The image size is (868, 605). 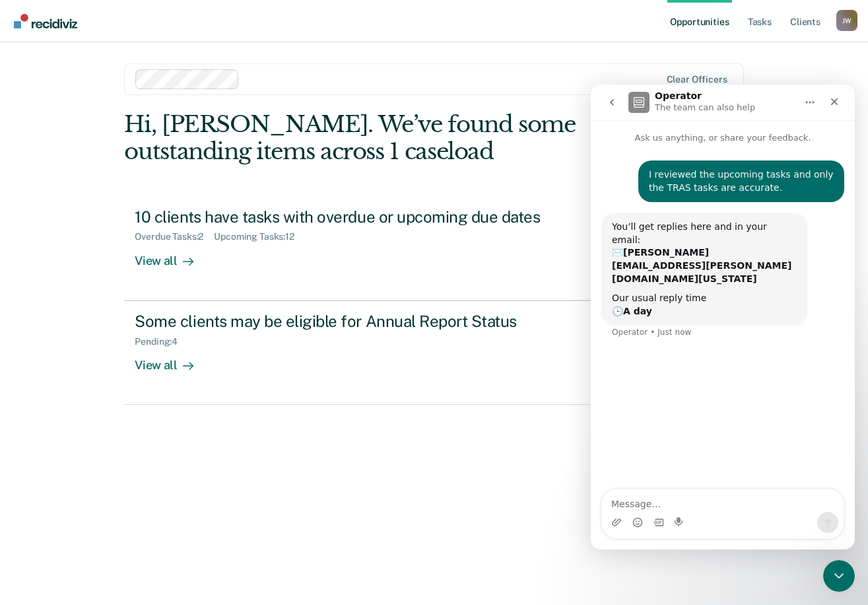 What do you see at coordinates (367, 217) in the screenshot?
I see `div: 10 clients have tasks with overdue or upcoming due dates` at bounding box center [367, 217].